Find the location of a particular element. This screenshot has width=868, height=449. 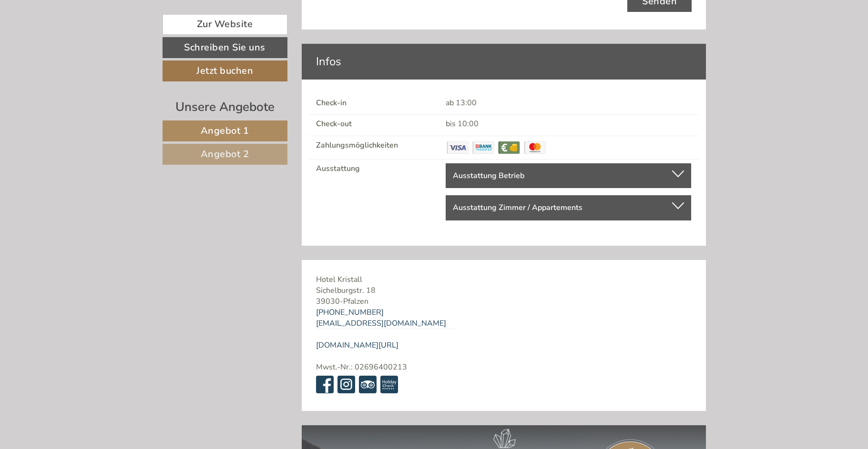

b: Ausstattung Betrieb is located at coordinates (488, 176).